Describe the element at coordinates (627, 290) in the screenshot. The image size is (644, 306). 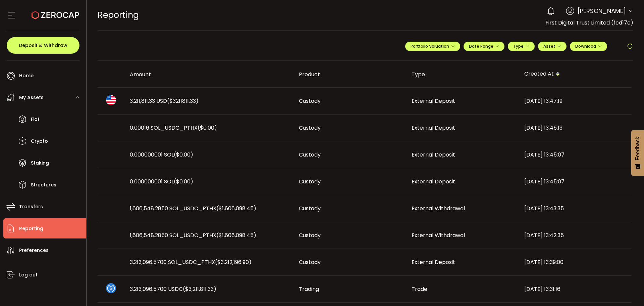
I see `div: Chat Widget` at that location.